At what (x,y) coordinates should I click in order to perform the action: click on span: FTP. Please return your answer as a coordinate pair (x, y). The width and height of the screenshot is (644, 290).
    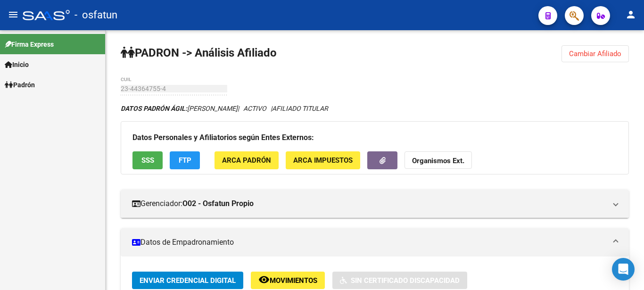
    Looking at the image, I should click on (185, 161).